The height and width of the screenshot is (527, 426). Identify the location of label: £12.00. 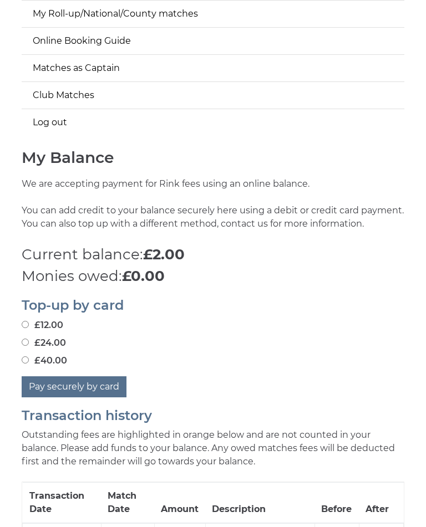
(42, 325).